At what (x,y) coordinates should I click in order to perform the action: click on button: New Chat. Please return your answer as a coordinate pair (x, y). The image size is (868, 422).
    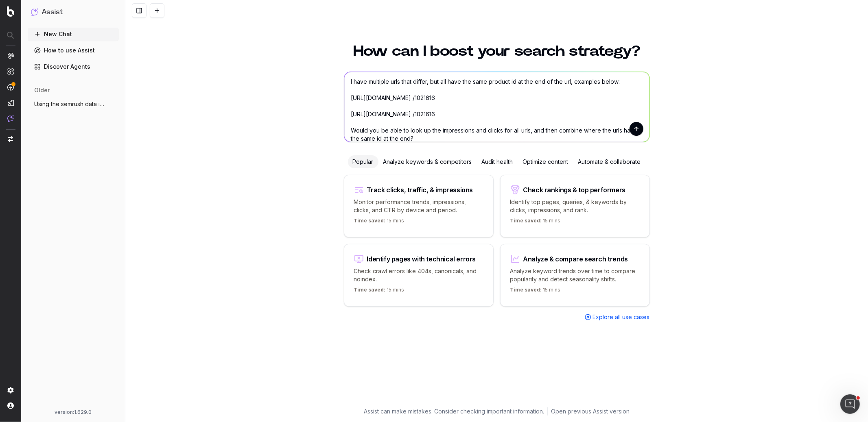
    Looking at the image, I should click on (73, 34).